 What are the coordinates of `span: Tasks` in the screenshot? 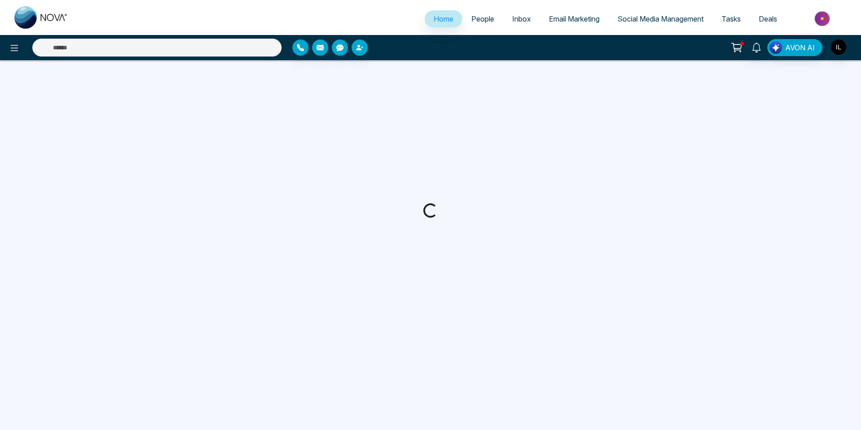 It's located at (731, 19).